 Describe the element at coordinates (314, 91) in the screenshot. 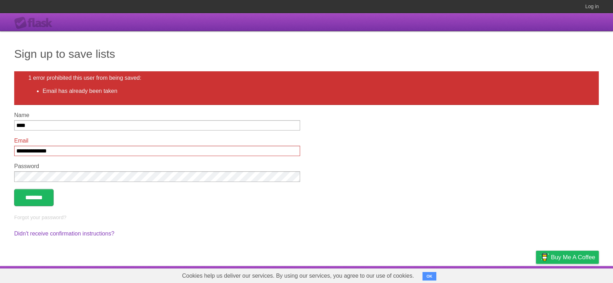

I see `li: Email has already been taken` at that location.